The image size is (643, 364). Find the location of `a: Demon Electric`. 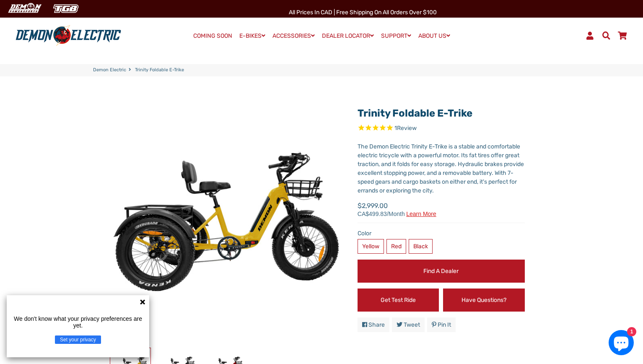

a: Demon Electric is located at coordinates (109, 70).